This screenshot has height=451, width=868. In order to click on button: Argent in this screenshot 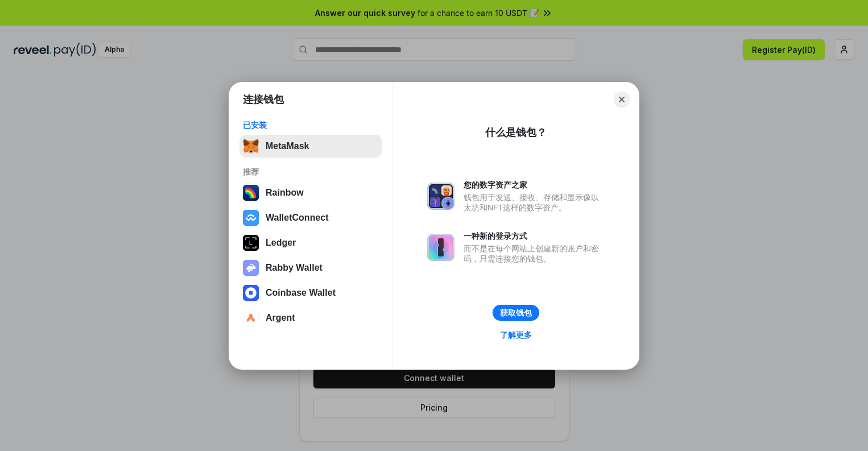, I will do `click(311, 318)`.